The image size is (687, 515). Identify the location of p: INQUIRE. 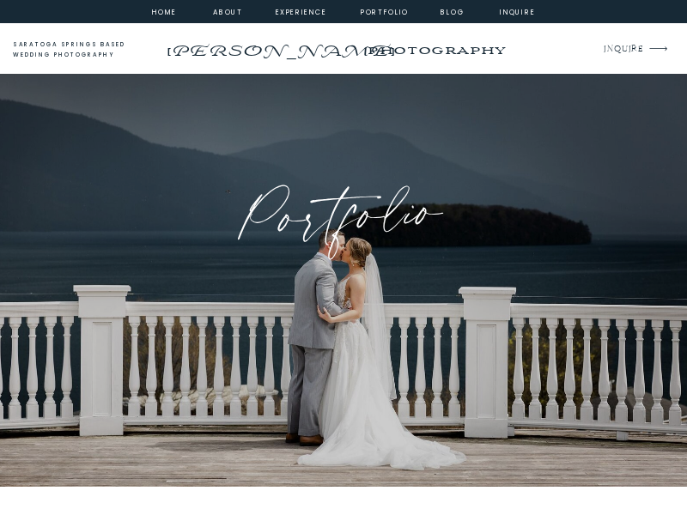
(623, 50).